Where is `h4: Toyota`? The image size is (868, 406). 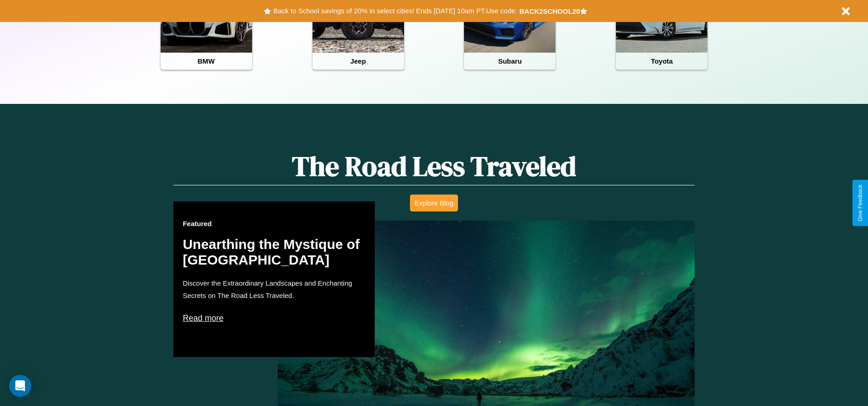 h4: Toyota is located at coordinates (662, 61).